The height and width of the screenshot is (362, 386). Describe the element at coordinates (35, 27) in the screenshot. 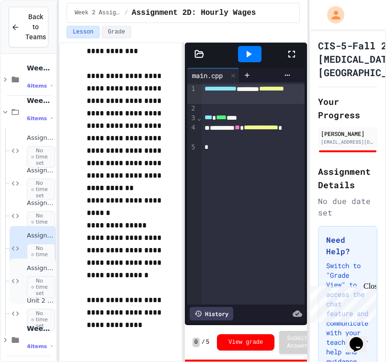

I see `span: Back to Teams` at that location.